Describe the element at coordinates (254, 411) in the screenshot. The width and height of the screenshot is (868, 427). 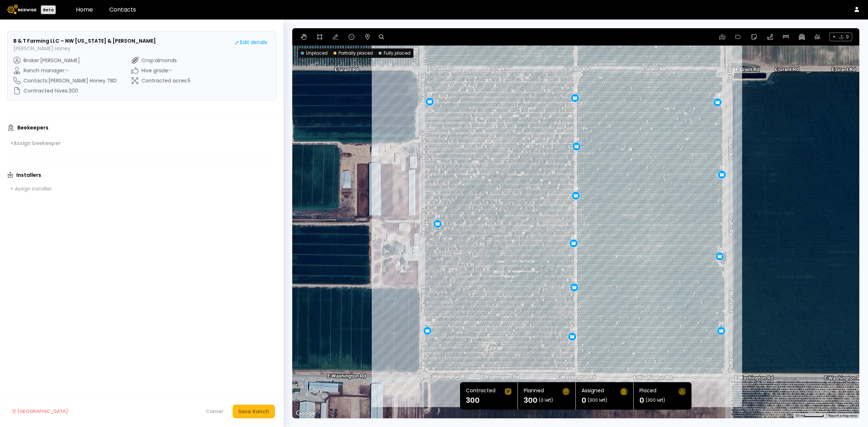
I see `button: Save Ranch` at that location.